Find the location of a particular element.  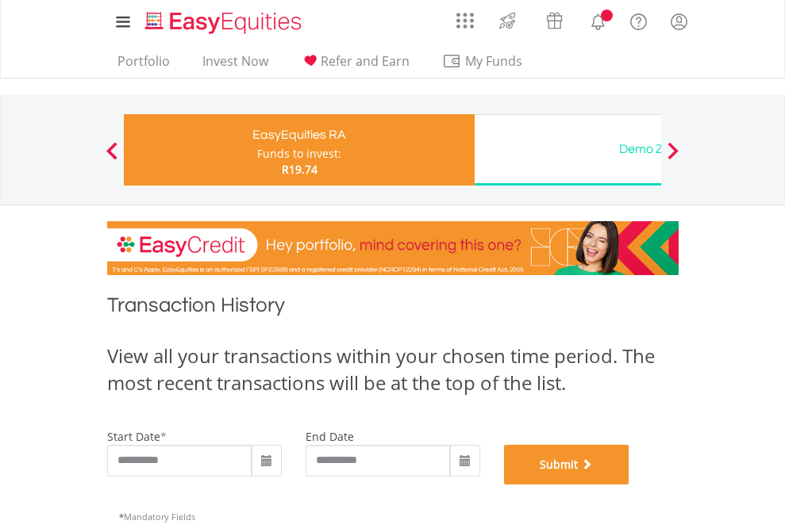

a: Refer and Earn is located at coordinates (355, 65).